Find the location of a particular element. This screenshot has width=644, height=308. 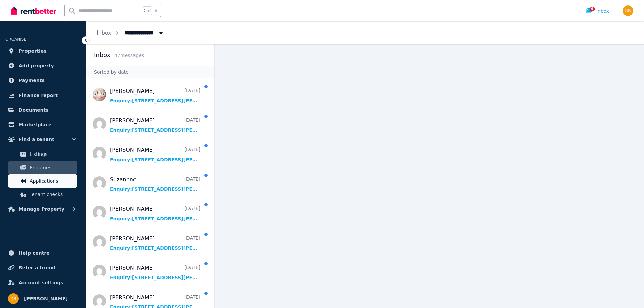

a: Help centre is located at coordinates (43, 253).